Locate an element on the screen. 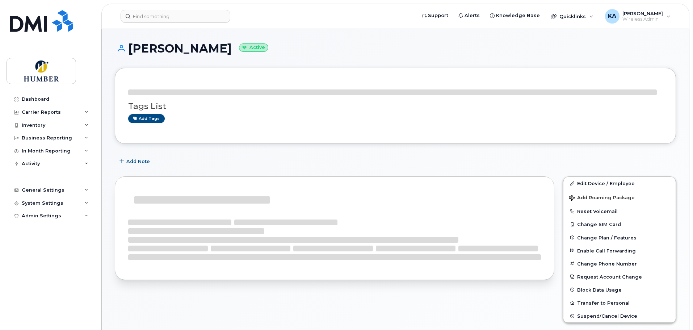  button: Change Plan / Features is located at coordinates (619, 238).